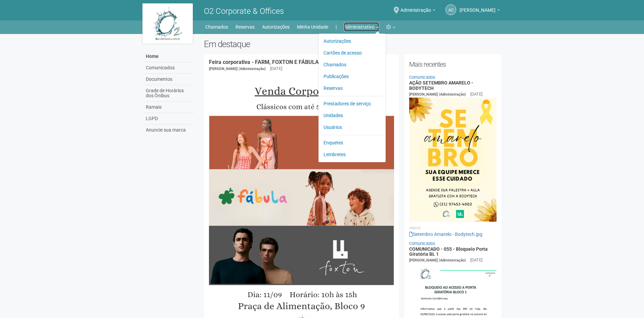 The image size is (644, 318). What do you see at coordinates (454, 228) in the screenshot?
I see `li: Anexos` at bounding box center [454, 228].